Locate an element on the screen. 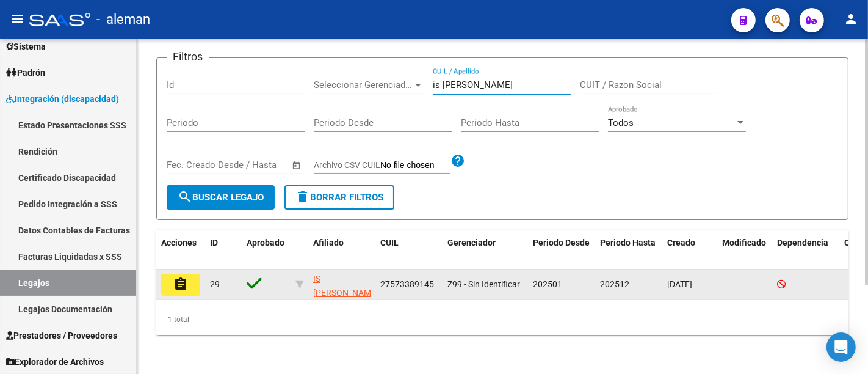  span: CUIL is located at coordinates (389, 243).